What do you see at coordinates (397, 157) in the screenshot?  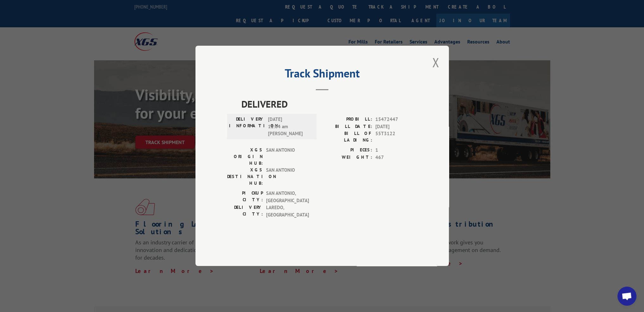 I see `span: 467` at bounding box center [397, 157].